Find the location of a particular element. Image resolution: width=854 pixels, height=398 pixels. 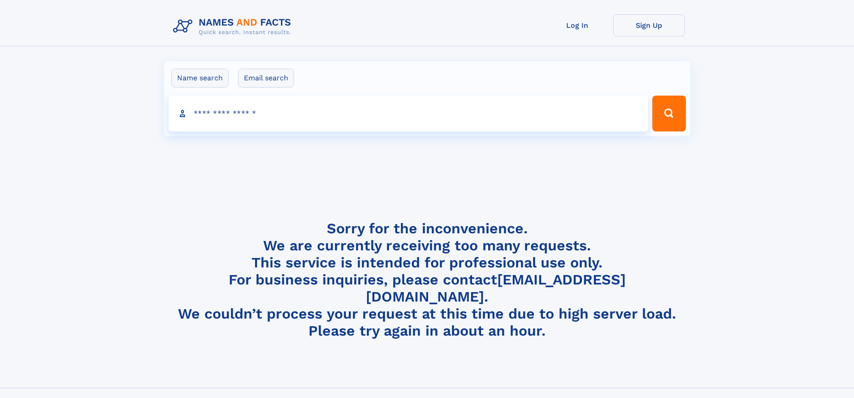

img: Logo Names and Facts is located at coordinates (234, 26).